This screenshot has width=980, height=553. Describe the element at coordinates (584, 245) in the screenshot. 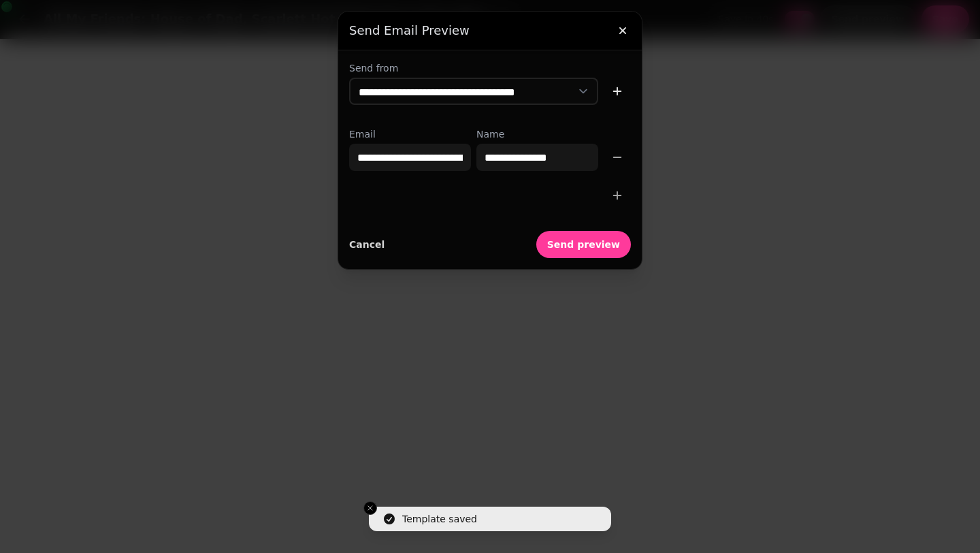

I see `span: Send preview` at that location.